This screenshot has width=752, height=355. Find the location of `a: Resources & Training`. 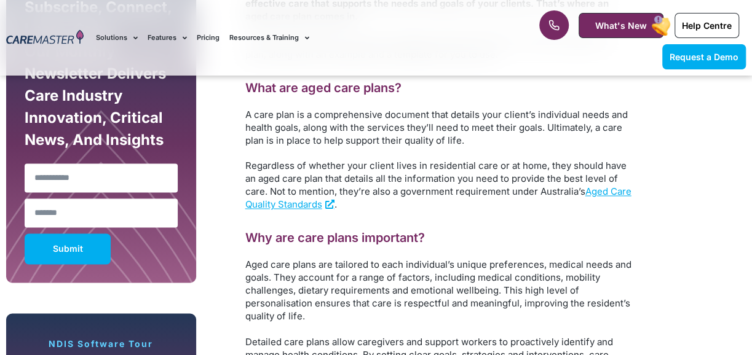

a: Resources & Training is located at coordinates (269, 38).